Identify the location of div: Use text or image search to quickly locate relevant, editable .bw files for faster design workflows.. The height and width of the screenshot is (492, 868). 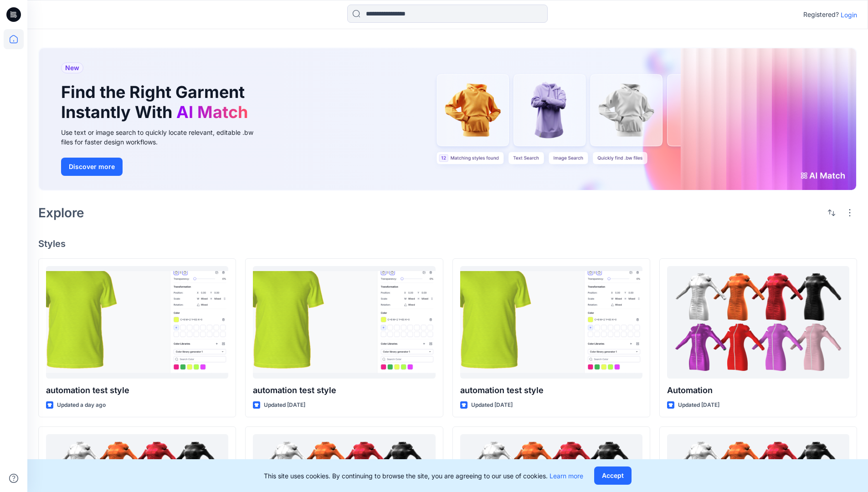
(163, 137).